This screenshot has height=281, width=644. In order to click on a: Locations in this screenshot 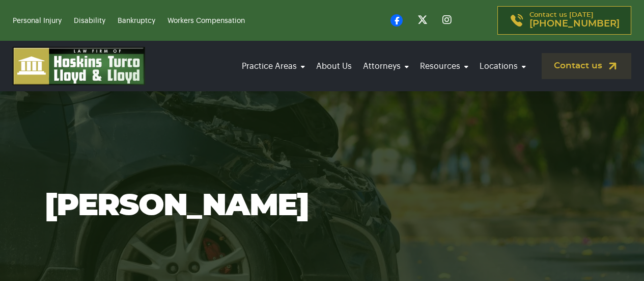, I will do `click(502, 66)`.